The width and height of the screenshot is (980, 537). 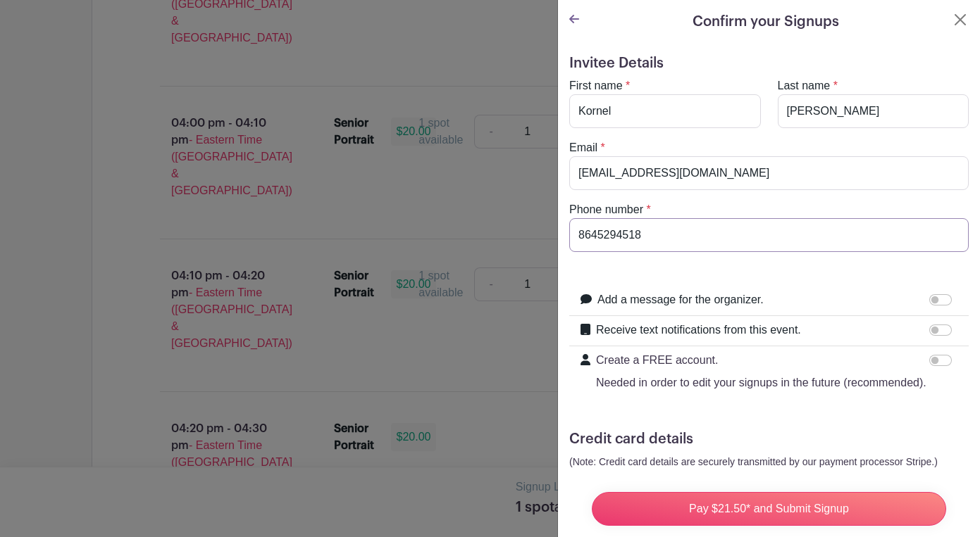 I want to click on h5: Credit card details, so click(x=768, y=440).